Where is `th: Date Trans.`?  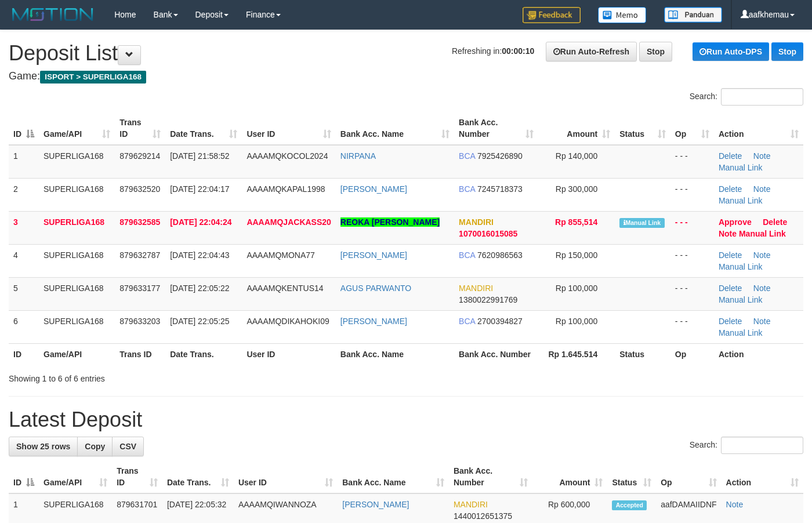
th: Date Trans. is located at coordinates (204, 353).